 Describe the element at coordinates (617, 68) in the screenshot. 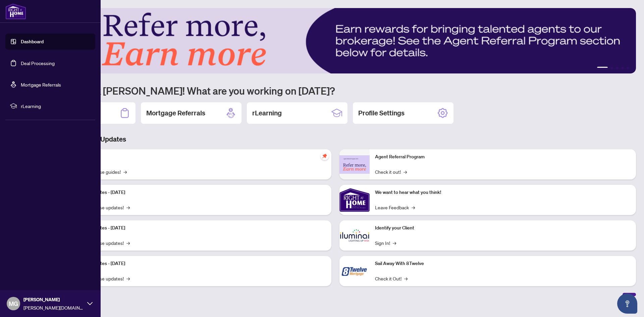

I see `button: 3` at that location.